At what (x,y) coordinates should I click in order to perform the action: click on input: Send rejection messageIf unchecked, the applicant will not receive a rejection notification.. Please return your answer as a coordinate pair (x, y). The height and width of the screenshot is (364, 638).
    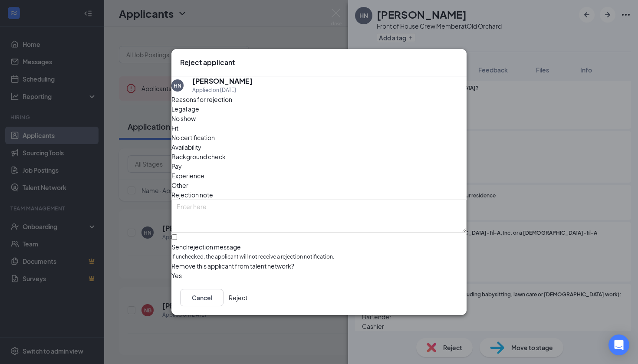
    Looking at the image, I should click on (174, 237).